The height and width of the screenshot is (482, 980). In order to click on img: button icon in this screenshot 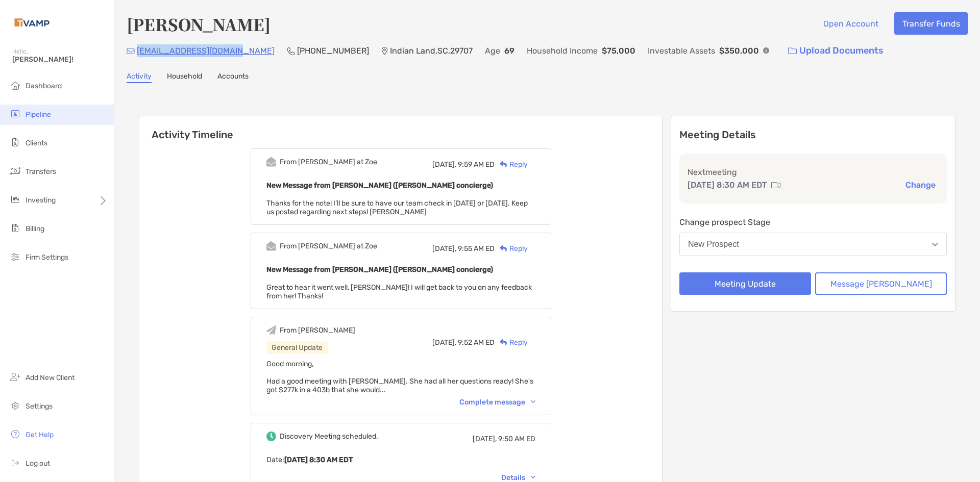, I will do `click(792, 51)`.